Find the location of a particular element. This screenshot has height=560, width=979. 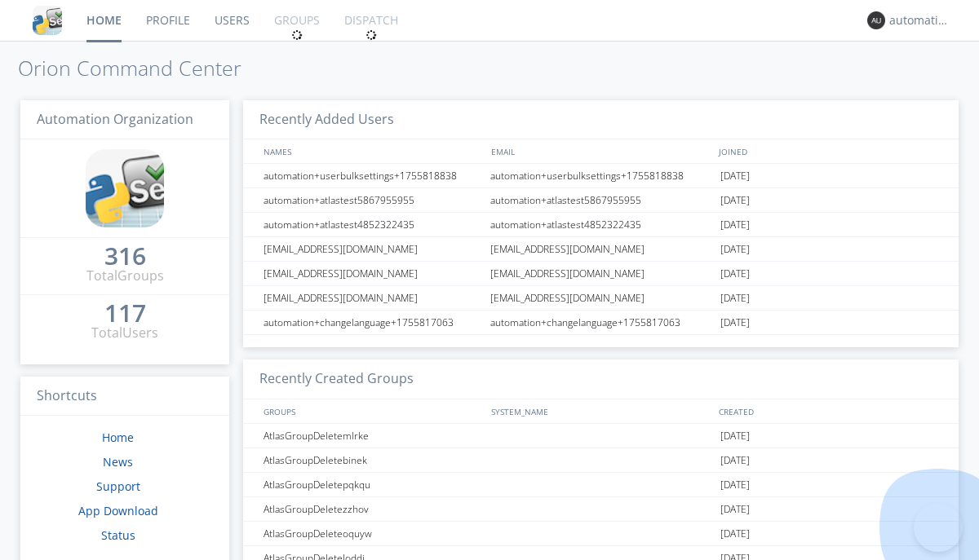

h3: Recently Added Users is located at coordinates (600, 120).